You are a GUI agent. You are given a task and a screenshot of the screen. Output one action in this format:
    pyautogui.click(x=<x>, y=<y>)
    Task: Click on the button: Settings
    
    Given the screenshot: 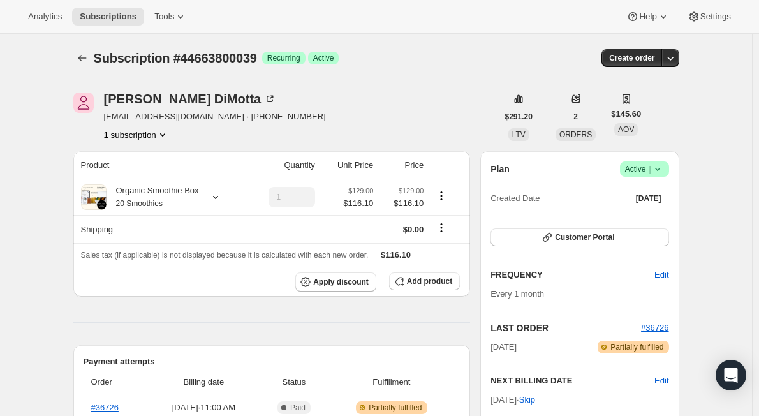 What is the action you would take?
    pyautogui.click(x=709, y=17)
    